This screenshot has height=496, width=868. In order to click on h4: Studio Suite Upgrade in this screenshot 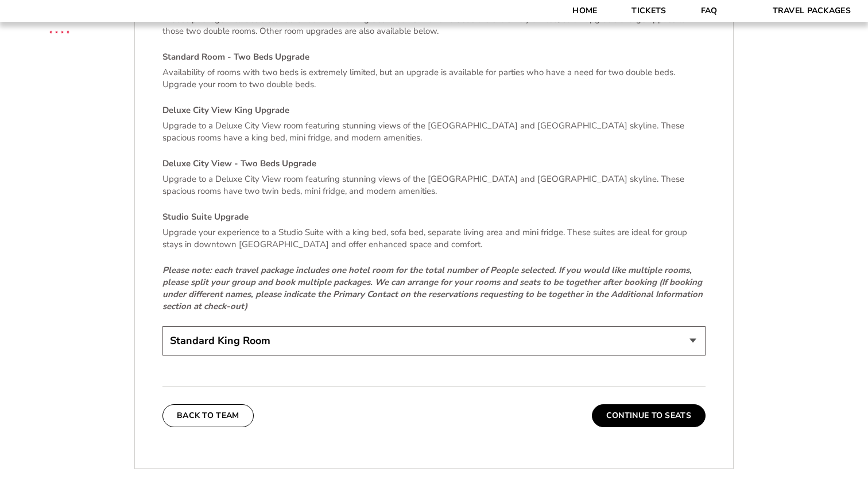, I will do `click(434, 217)`.